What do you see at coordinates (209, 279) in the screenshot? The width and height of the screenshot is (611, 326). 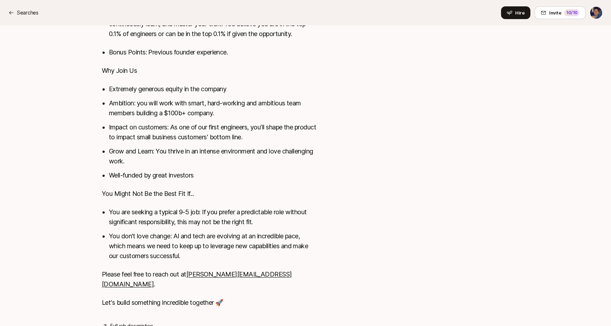 I see `p: Please feel free to reach out at .` at bounding box center [209, 279].